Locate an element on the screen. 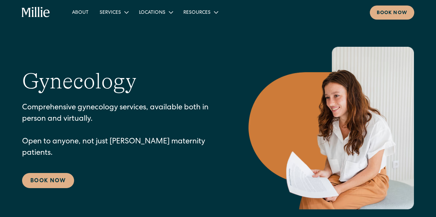 Image resolution: width=436 pixels, height=217 pixels. a: Book Now is located at coordinates (48, 181).